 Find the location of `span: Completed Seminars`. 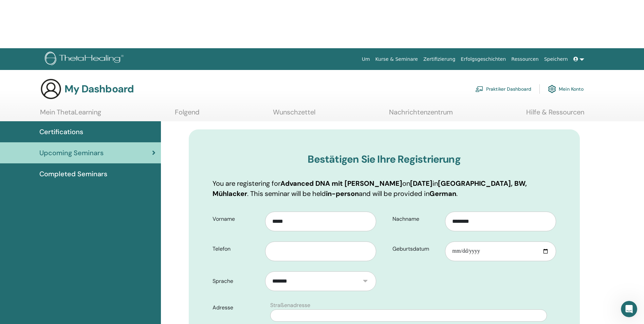

span: Completed Seminars is located at coordinates (73, 174).